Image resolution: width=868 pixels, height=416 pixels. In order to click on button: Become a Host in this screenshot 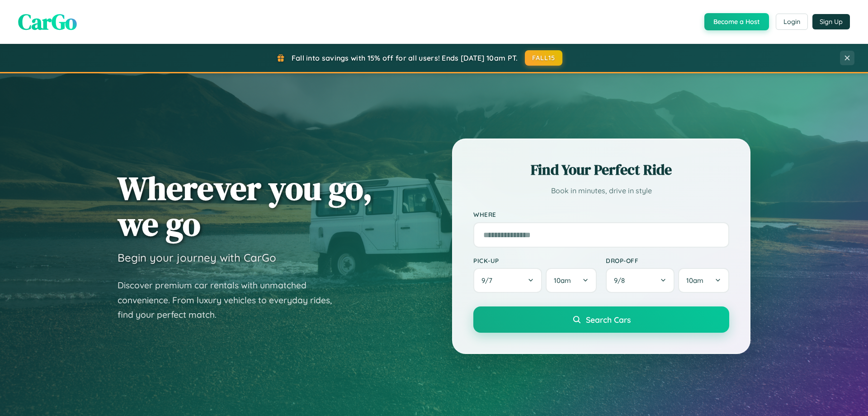, I will do `click(737, 22)`.